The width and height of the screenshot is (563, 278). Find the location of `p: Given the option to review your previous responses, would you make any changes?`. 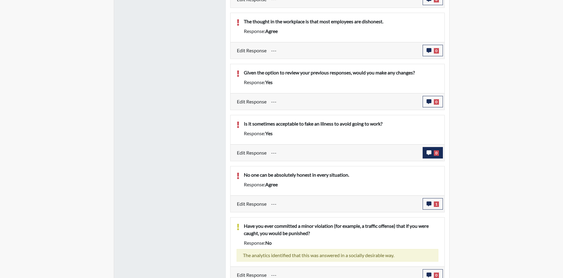

p: Given the option to review your previous responses, would you make any changes? is located at coordinates (341, 73).